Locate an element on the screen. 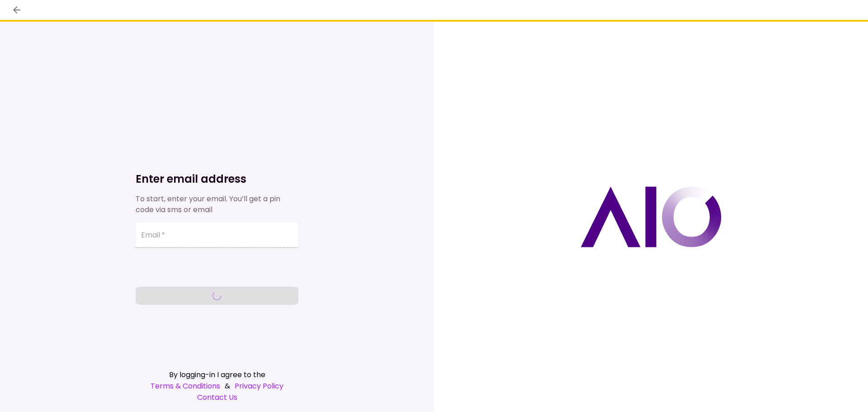  button: back is located at coordinates (17, 10).